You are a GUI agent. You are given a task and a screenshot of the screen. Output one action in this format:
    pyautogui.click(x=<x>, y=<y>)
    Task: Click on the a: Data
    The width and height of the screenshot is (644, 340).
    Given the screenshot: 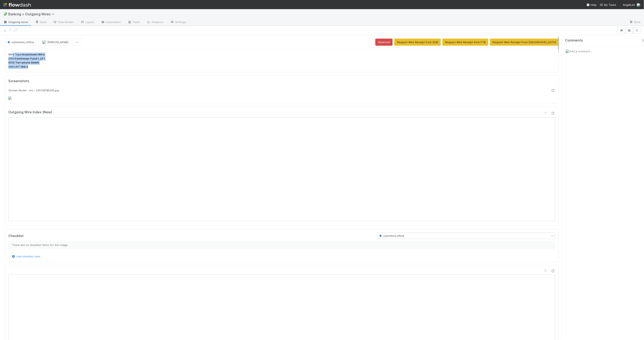 What is the action you would take?
    pyautogui.click(x=41, y=22)
    